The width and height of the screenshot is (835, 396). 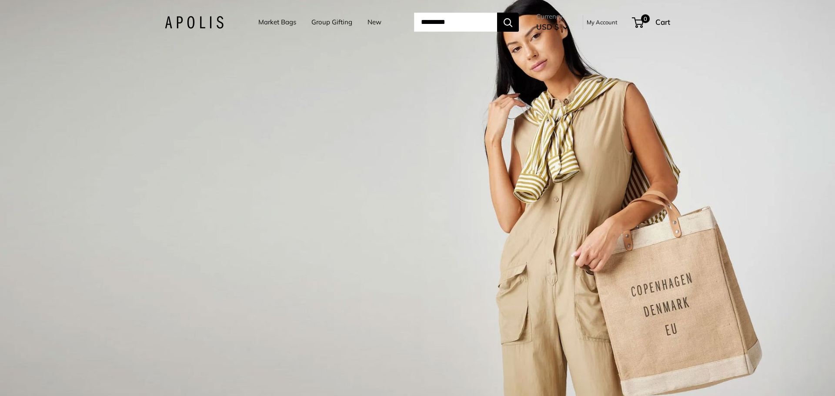 What do you see at coordinates (663, 22) in the screenshot?
I see `span: Cart` at bounding box center [663, 22].